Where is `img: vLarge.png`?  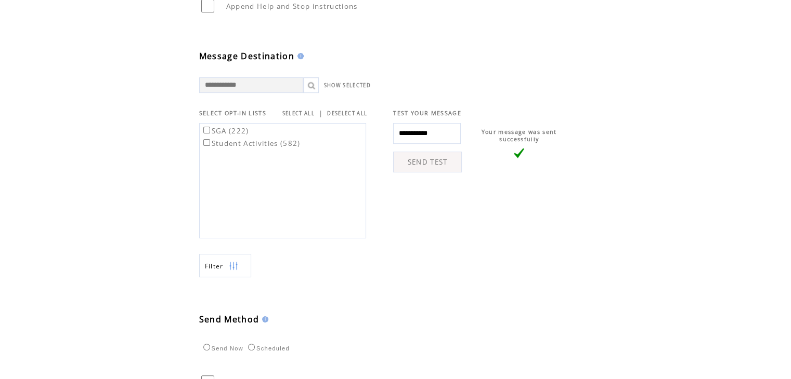 img: vLarge.png is located at coordinates (519, 153).